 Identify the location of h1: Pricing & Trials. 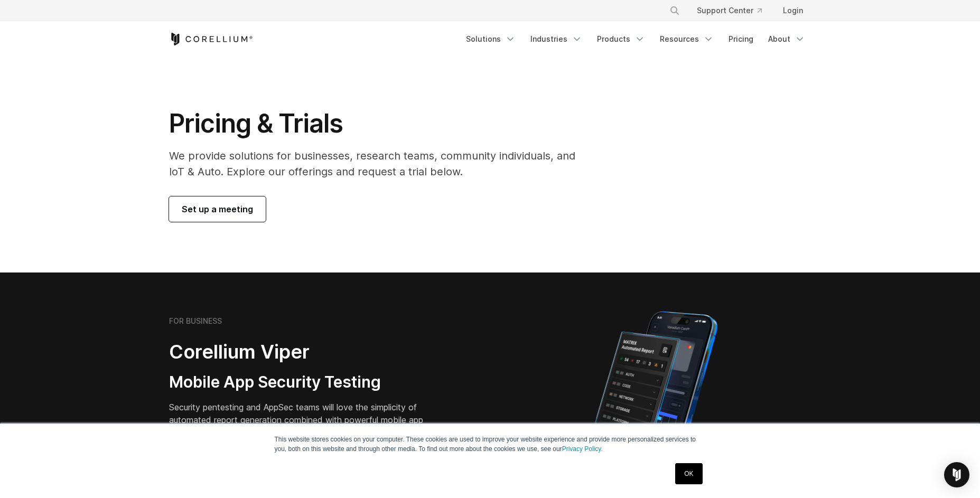
(379, 124).